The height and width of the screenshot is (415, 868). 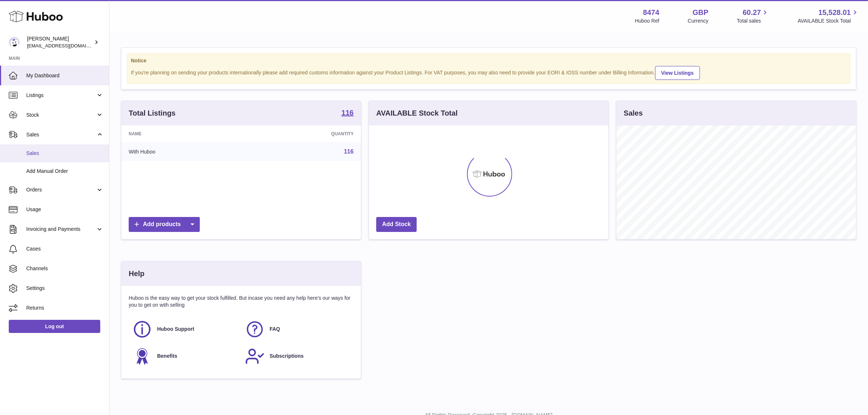 What do you see at coordinates (347, 113) in the screenshot?
I see `strong: 116` at bounding box center [347, 113].